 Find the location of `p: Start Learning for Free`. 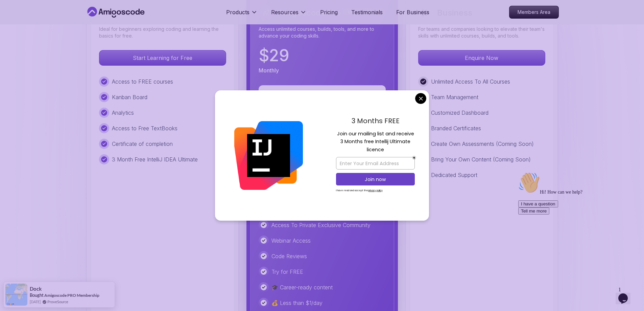

p: Start Learning for Free is located at coordinates (163, 58).